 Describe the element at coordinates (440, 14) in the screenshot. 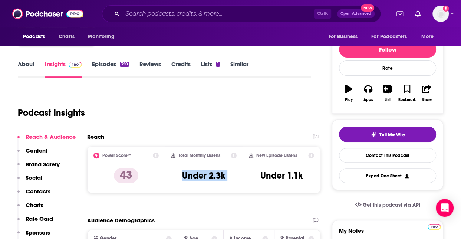

I see `img: User Profile` at that location.